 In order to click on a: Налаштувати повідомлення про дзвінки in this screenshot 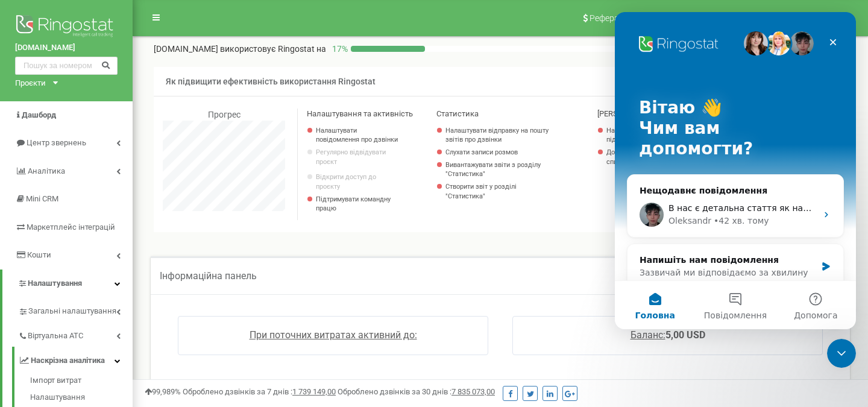, I will do `click(357, 135)`.